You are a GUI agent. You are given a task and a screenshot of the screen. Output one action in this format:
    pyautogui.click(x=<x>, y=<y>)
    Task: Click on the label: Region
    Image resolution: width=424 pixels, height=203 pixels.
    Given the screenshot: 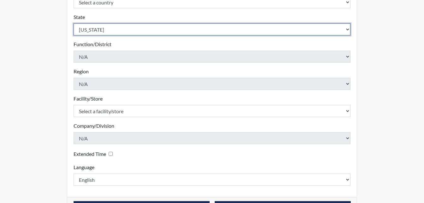 What is the action you would take?
    pyautogui.click(x=81, y=71)
    